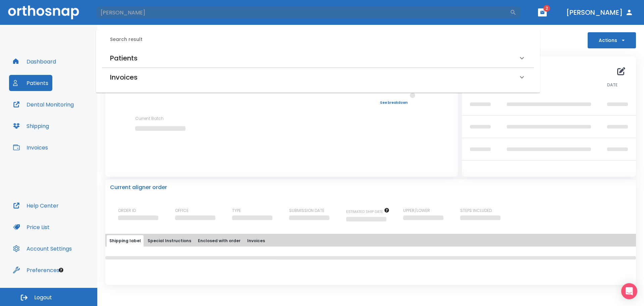  Describe the element at coordinates (43, 12) in the screenshot. I see `img: Orthosnap` at that location.